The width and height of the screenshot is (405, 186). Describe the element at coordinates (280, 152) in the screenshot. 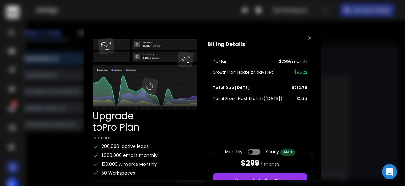

I see `span: Yearly` at that location.